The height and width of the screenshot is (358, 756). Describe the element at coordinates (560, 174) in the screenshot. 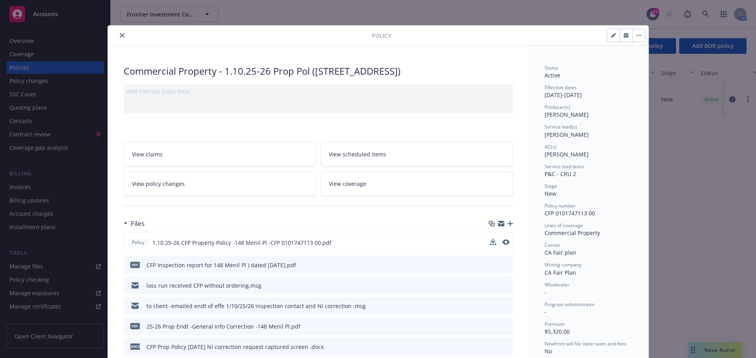

I see `span: P&C - CRU 2` at that location.